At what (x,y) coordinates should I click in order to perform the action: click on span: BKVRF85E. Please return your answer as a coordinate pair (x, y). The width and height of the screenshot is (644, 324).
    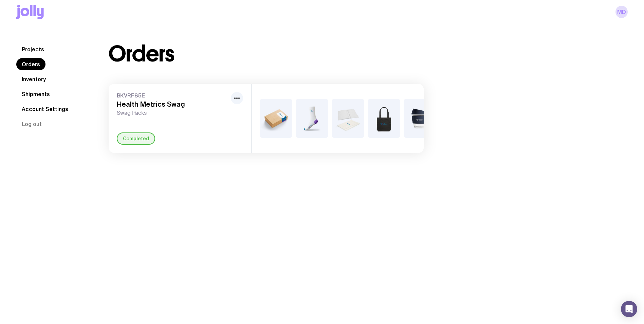
    Looking at the image, I should click on (173, 95).